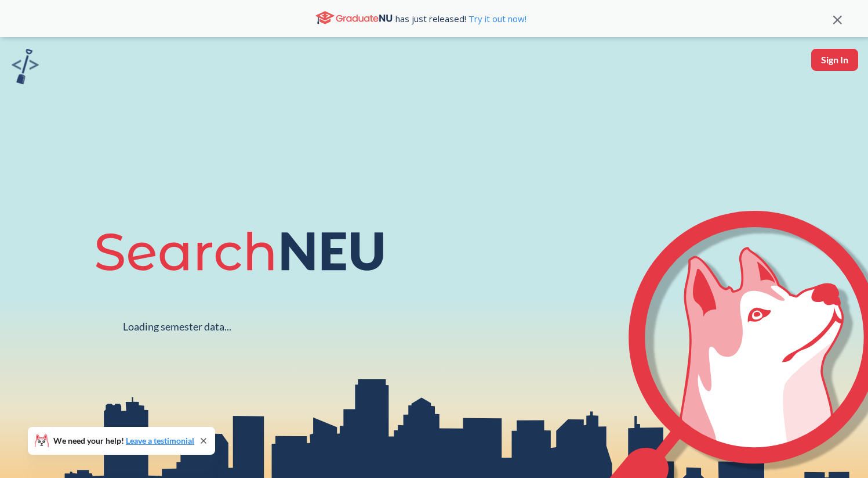 Image resolution: width=868 pixels, height=478 pixels. I want to click on button: Sign In, so click(834, 60).